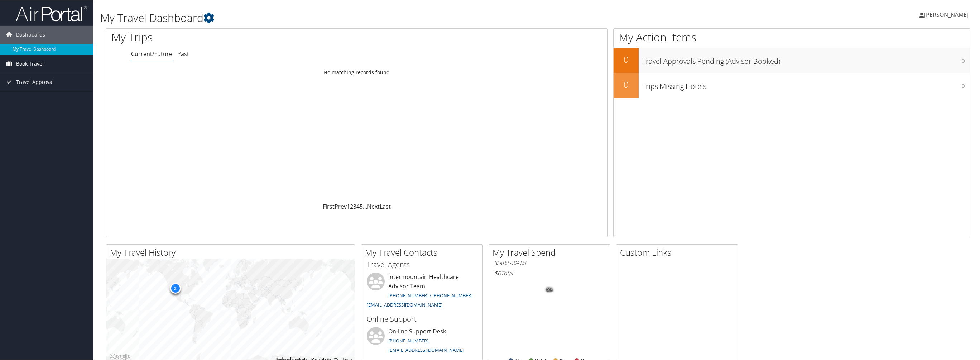 The width and height of the screenshot is (980, 360). What do you see at coordinates (30, 34) in the screenshot?
I see `span: Dashboards` at bounding box center [30, 34].